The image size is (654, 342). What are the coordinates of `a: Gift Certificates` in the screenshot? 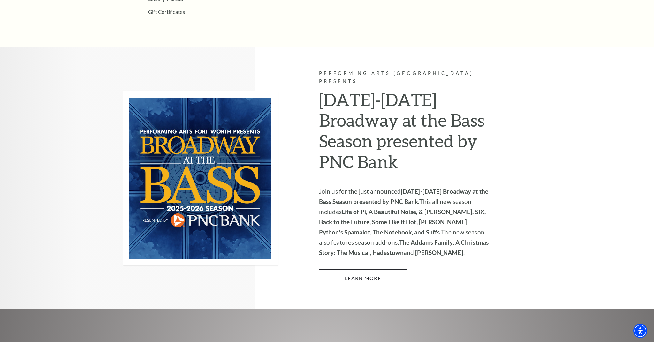 It's located at (166, 12).